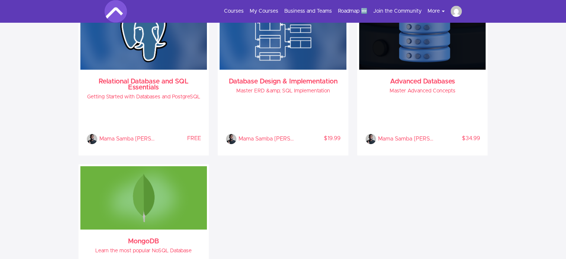 The height and width of the screenshot is (259, 566). What do you see at coordinates (439, 11) in the screenshot?
I see `button: More` at bounding box center [439, 11].